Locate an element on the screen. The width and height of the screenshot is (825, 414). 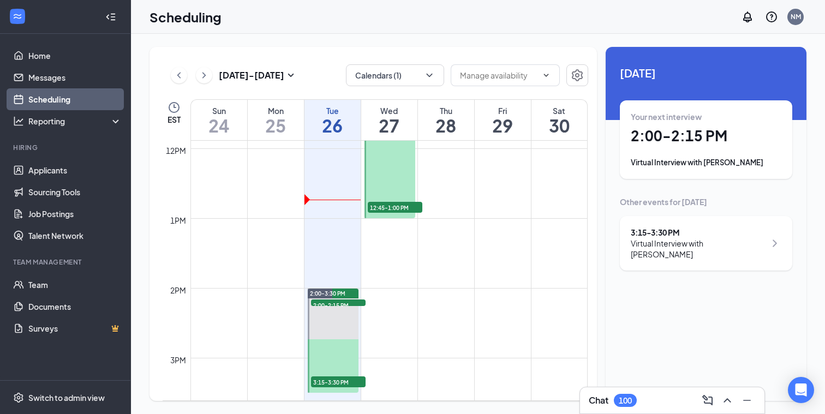
div: 2pm is located at coordinates (178, 290).